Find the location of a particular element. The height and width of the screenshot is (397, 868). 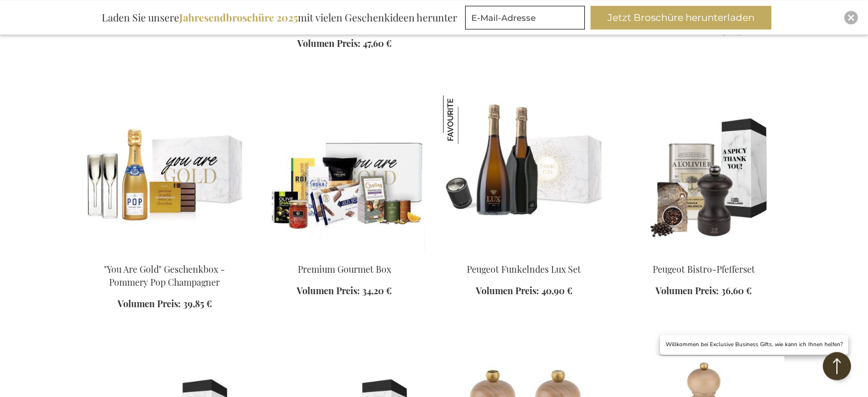

button: Jetzt Broschüre herunterladen is located at coordinates (681, 17).